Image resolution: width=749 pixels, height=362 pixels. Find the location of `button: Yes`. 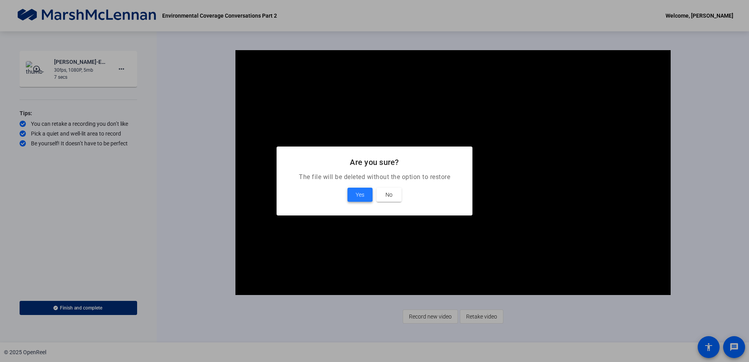

button: Yes is located at coordinates (360, 195).